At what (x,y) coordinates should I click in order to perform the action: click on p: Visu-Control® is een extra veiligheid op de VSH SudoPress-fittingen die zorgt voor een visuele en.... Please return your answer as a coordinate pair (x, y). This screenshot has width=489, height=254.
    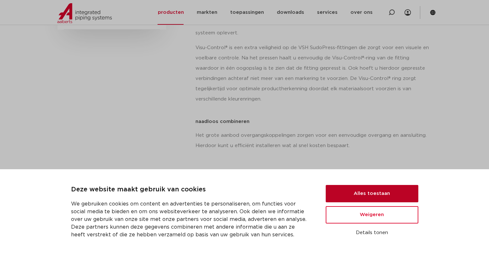
    Looking at the image, I should click on (313, 74).